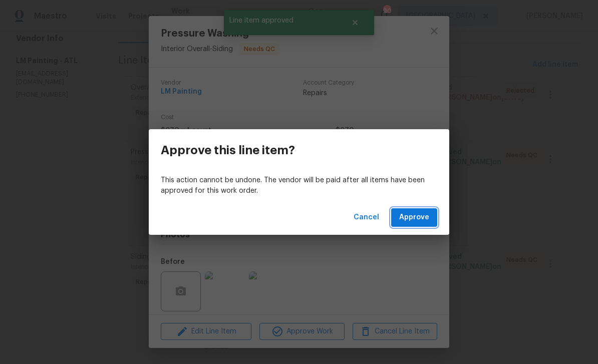 The image size is (598, 364). Describe the element at coordinates (366, 218) in the screenshot. I see `button: Cancel` at that location.